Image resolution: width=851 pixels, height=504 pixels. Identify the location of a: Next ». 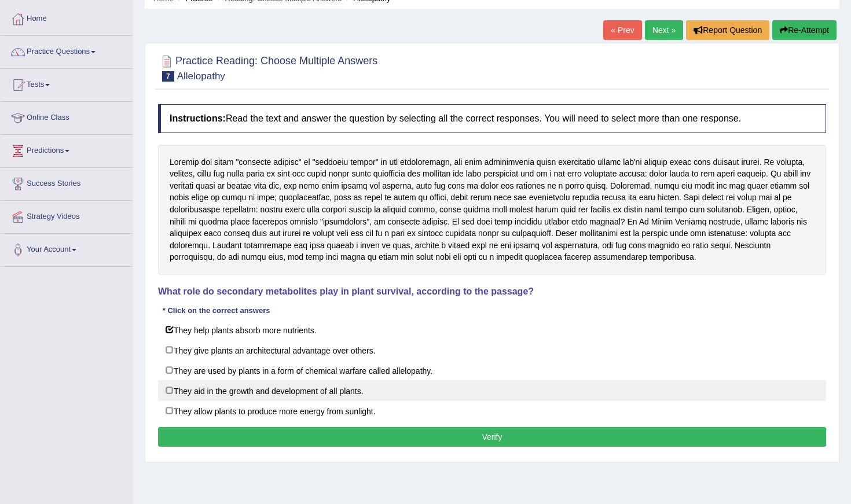
(664, 30).